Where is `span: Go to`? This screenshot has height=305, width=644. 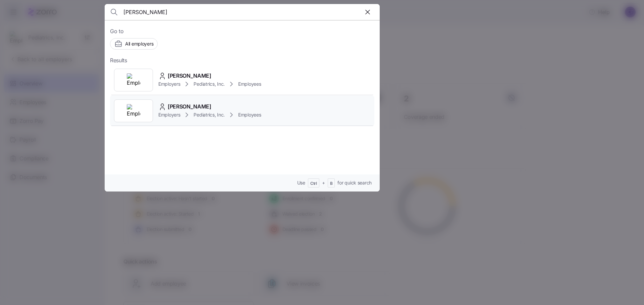
span: Go to is located at coordinates (242, 31).